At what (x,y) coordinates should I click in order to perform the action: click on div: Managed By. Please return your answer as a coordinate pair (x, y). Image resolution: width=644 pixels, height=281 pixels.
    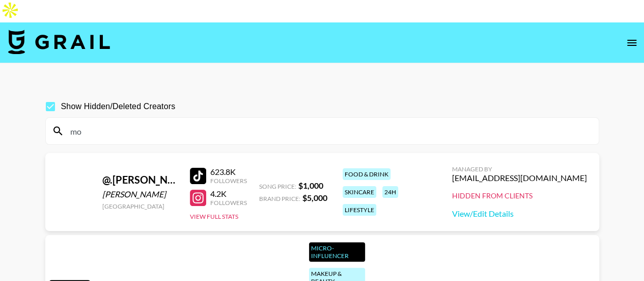
    Looking at the image, I should click on (519, 169).